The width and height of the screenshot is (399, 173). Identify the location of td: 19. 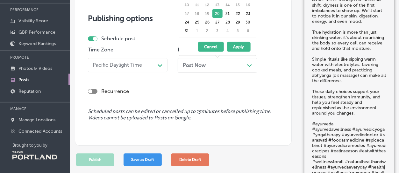
(207, 13).